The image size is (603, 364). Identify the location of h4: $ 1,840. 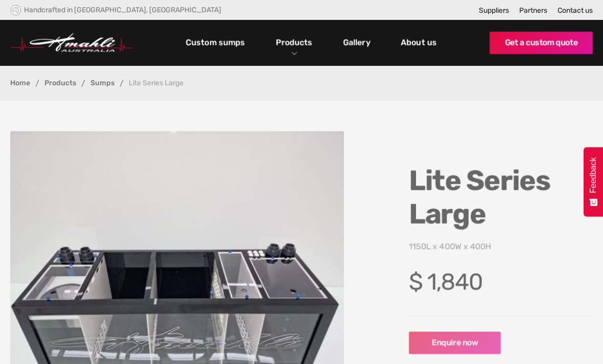
(501, 282).